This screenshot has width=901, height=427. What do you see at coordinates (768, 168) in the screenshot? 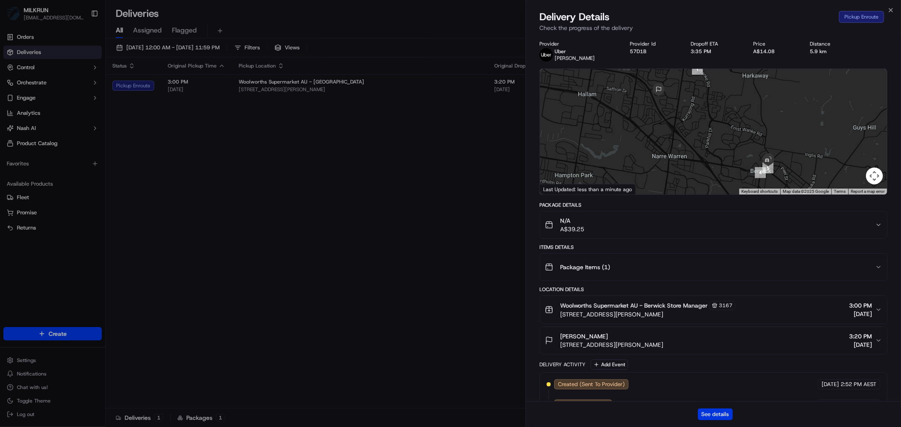
I see `div: 5` at bounding box center [768, 168].